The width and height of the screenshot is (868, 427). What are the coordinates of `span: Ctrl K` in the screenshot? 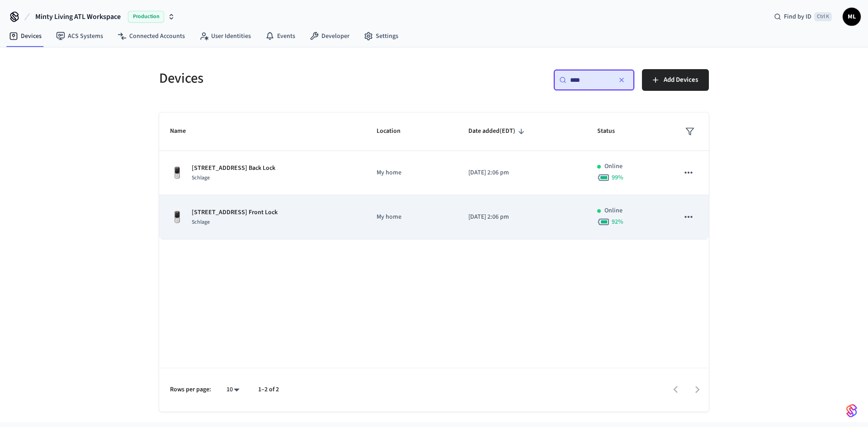 It's located at (823, 17).